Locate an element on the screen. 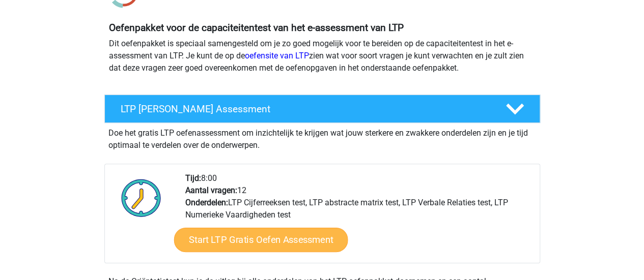 The image size is (644, 280). a: oefensite van LTP is located at coordinates (277, 56).